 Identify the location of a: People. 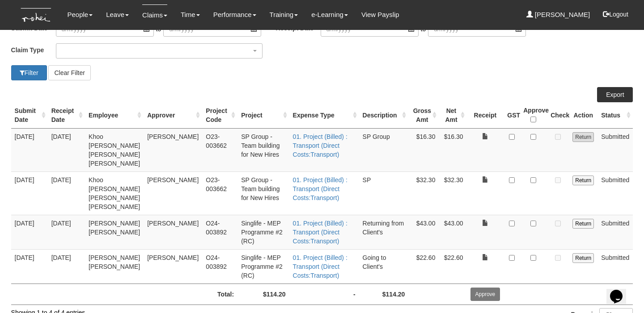
(79, 15).